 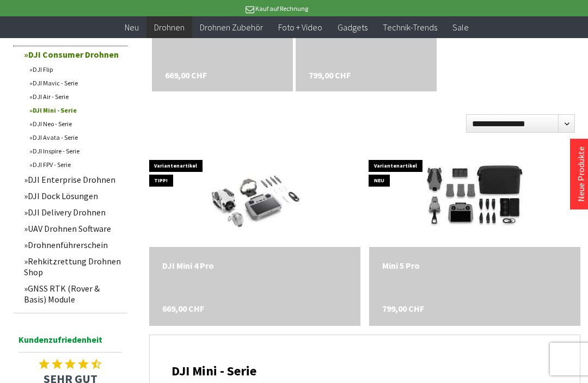 I want to click on a: DJI Enterprise Drohnen, so click(x=73, y=179).